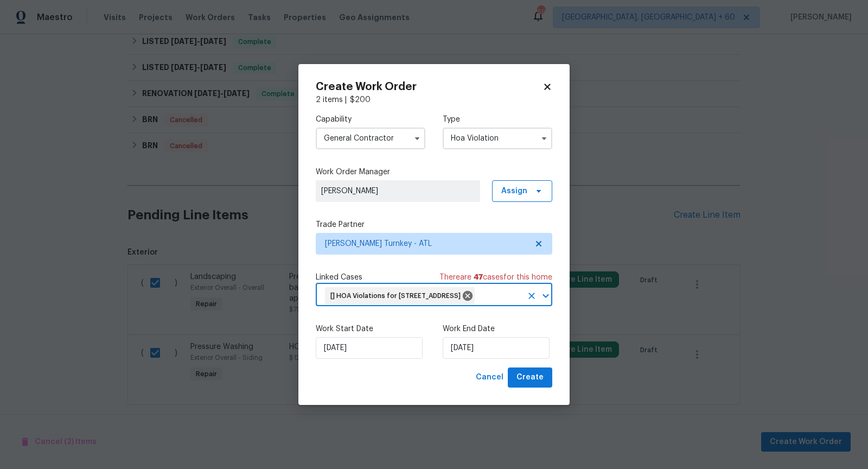  What do you see at coordinates (370, 120) in the screenshot?
I see `label: Capability` at bounding box center [370, 120].